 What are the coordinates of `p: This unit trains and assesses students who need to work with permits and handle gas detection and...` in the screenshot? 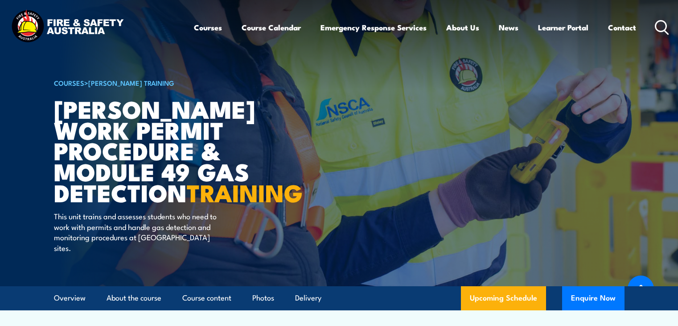 It's located at (135, 231).